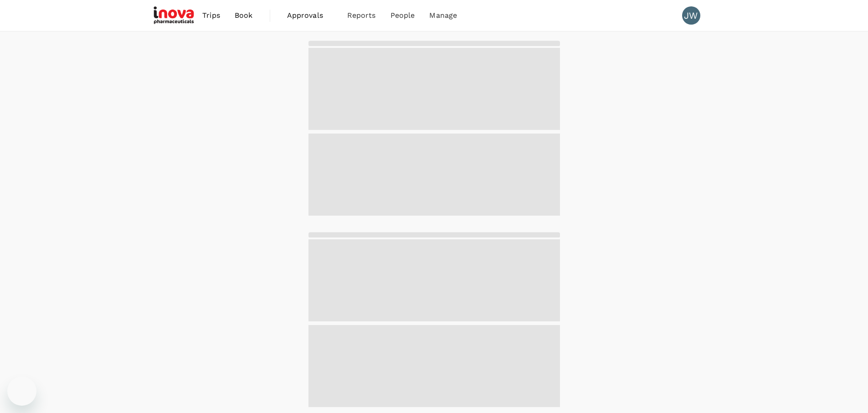 This screenshot has width=868, height=413. What do you see at coordinates (362, 16) in the screenshot?
I see `span: Reports` at bounding box center [362, 16].